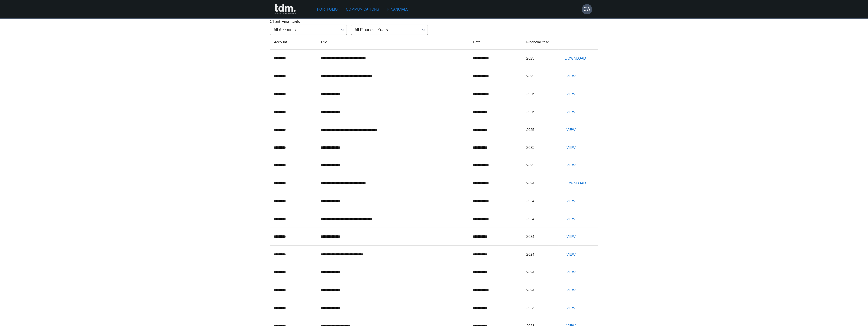 The height and width of the screenshot is (326, 868). Describe the element at coordinates (390, 30) in the screenshot. I see `div: All Financial Years` at that location.